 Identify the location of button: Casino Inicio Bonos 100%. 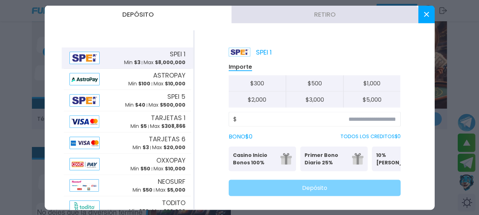
(262, 159).